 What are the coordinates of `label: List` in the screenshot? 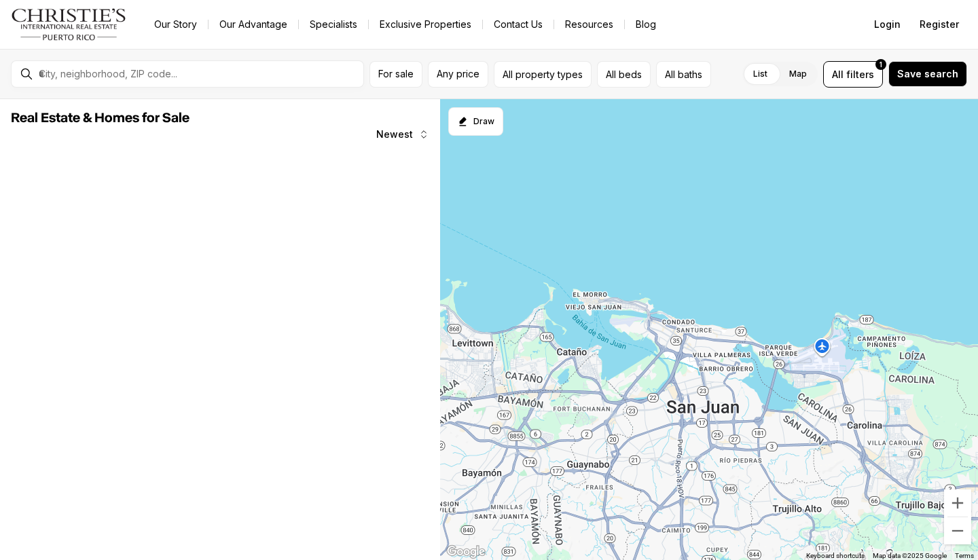 It's located at (760, 74).